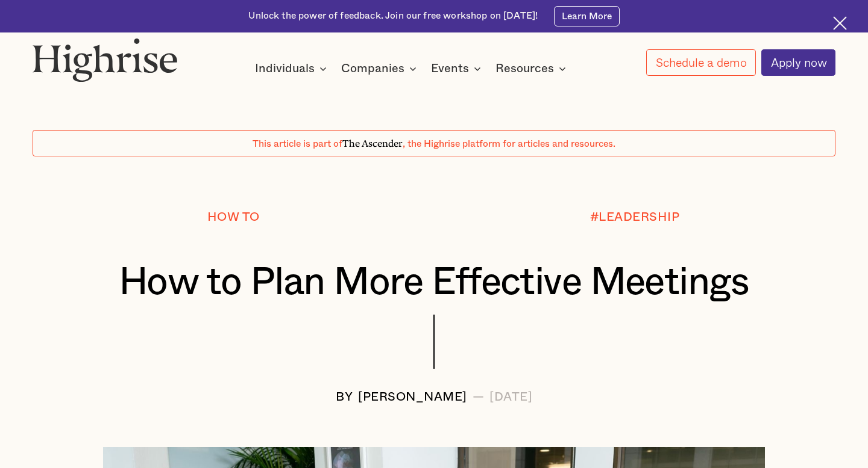 The height and width of the screenshot is (468, 868). What do you see at coordinates (233, 217) in the screenshot?
I see `div: How To` at bounding box center [233, 217].